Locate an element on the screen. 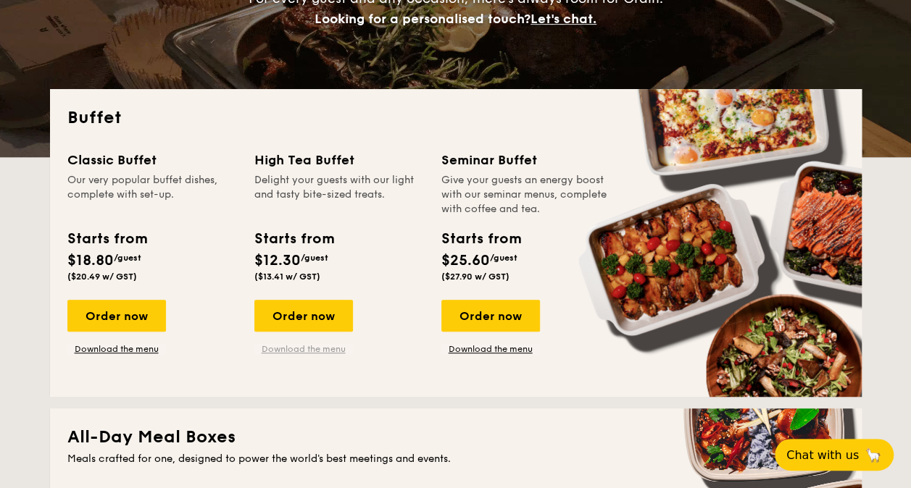  span: $18.80 is located at coordinates (91, 261).